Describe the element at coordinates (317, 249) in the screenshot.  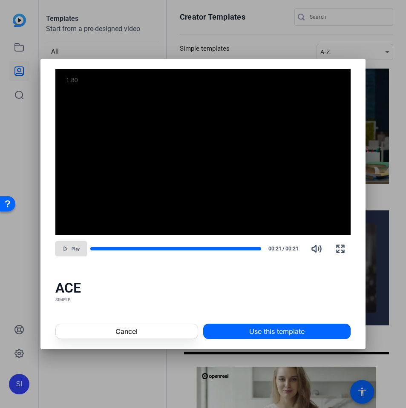
I see `button: Mute` at that location.